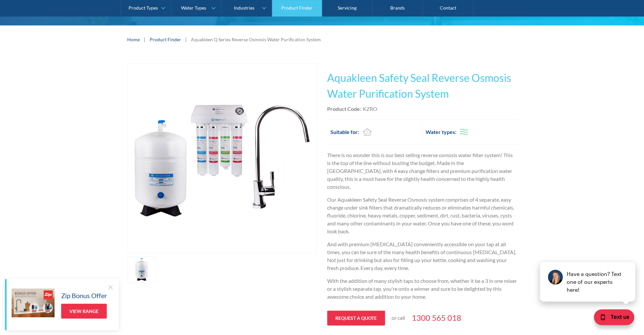 This screenshot has width=644, height=335. What do you see at coordinates (23, 15) in the screenshot?
I see `button: Select to open the chat widget` at bounding box center [23, 15].